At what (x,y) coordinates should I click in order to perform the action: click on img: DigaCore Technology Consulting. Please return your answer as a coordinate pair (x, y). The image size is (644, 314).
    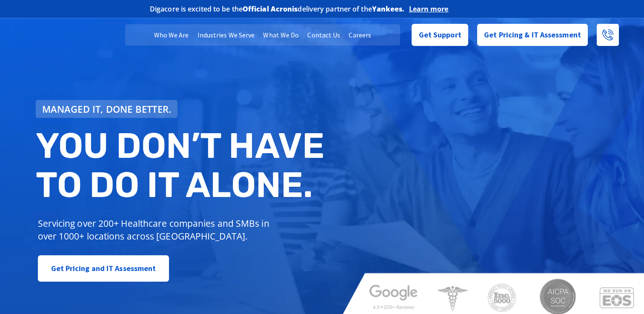
    Looking at the image, I should click on (54, 35).